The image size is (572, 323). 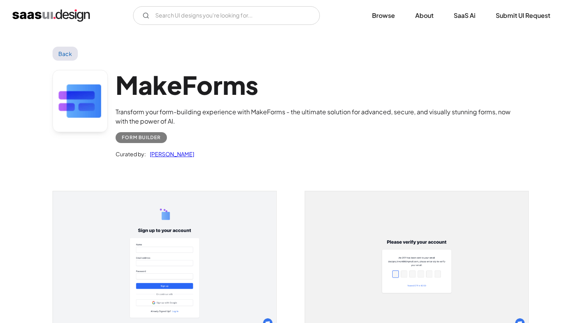 I want to click on a: About, so click(x=424, y=16).